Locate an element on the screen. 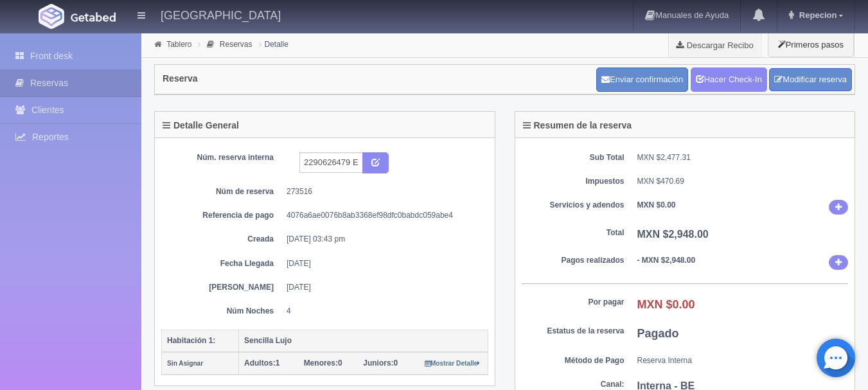 Image resolution: width=868 pixels, height=390 pixels. dd: 4 is located at coordinates (383, 311).